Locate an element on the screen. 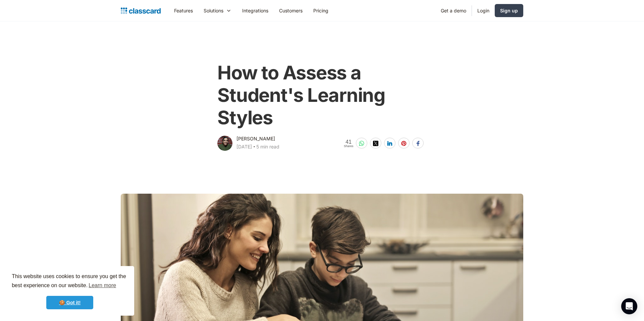  a: Pricing is located at coordinates (321, 10).